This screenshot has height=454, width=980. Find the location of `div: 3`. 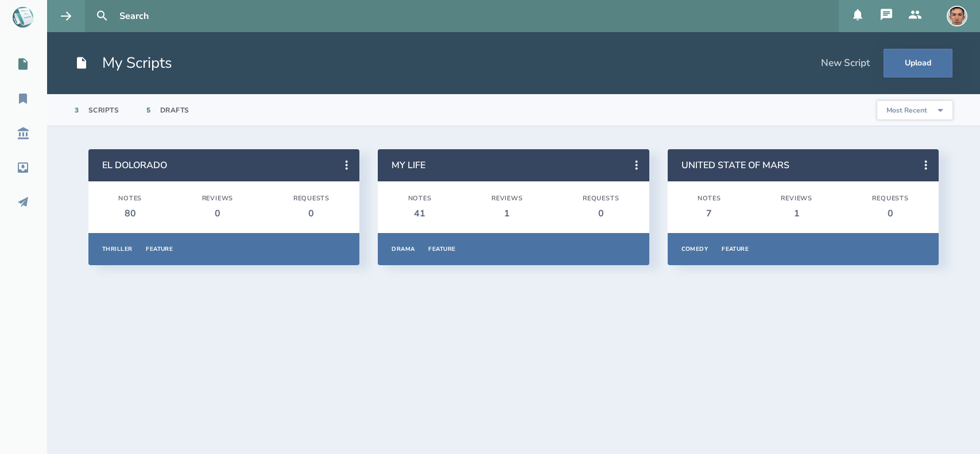

div: 3 is located at coordinates (77, 110).